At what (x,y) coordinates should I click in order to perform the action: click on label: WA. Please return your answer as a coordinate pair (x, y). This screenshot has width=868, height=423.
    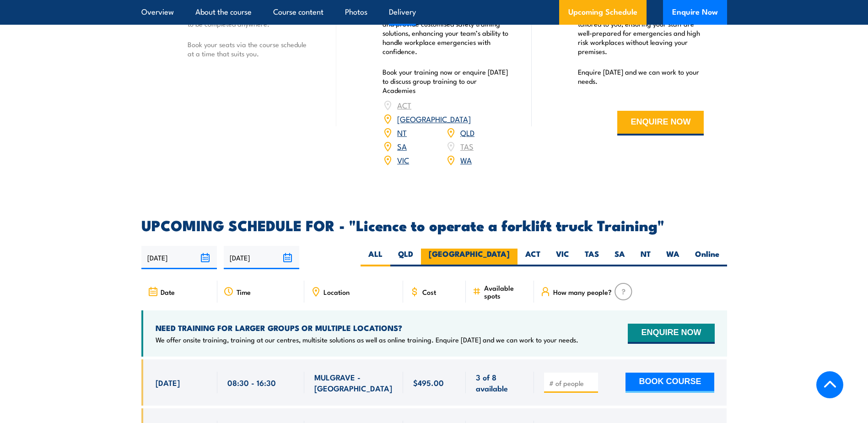
    Looking at the image, I should click on (673, 257).